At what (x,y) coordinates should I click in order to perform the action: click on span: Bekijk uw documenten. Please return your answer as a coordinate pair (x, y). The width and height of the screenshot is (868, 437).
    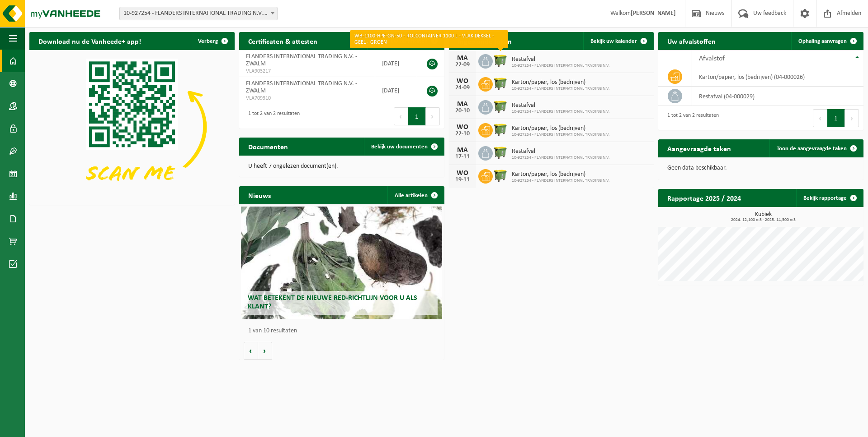
    Looking at the image, I should click on (399, 147).